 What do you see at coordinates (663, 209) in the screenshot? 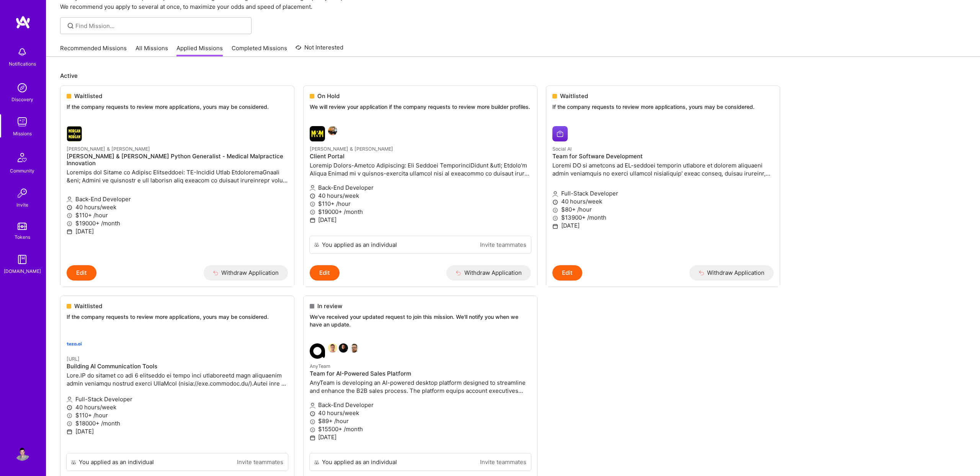
I see `p: $80+ /hour` at bounding box center [663, 209].